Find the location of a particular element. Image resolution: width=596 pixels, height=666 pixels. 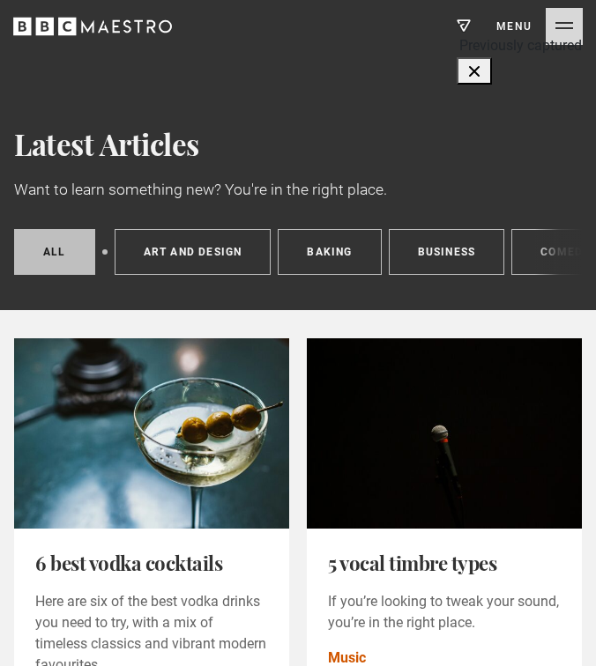

a: 6 best vodka cocktails is located at coordinates (129, 563).